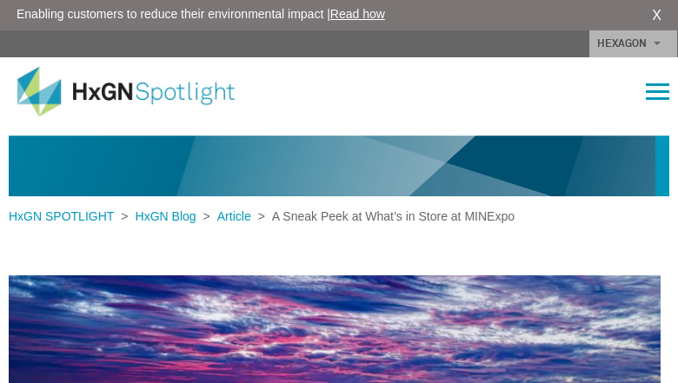  What do you see at coordinates (389, 216) in the screenshot?
I see `span: A Sneak Peek at What’s in Store at MINExpo` at bounding box center [389, 216].